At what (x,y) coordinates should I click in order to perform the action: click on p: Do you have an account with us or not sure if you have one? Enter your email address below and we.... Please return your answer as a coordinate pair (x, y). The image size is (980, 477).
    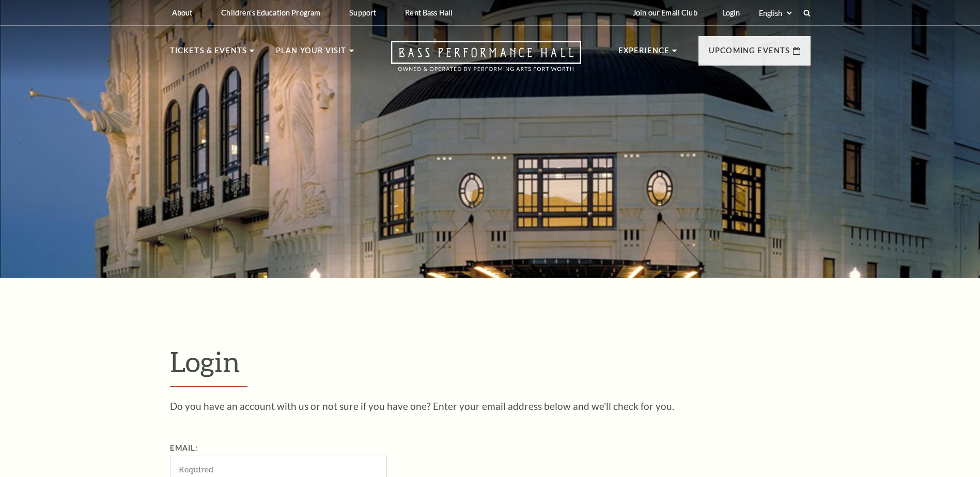
    Looking at the image, I should click on (490, 406).